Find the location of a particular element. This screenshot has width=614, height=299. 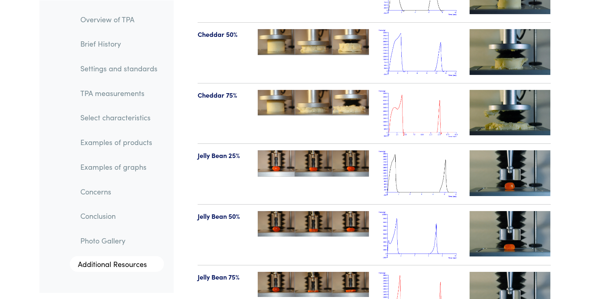

a: Concerns is located at coordinates (119, 192).